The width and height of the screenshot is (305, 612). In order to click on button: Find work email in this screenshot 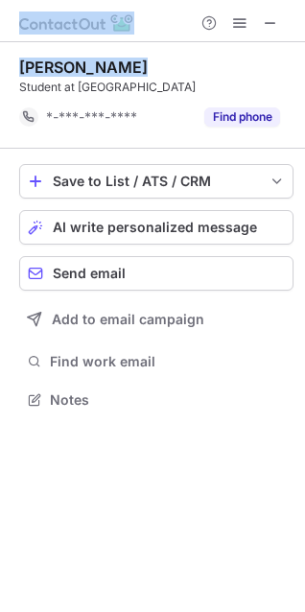, I will do `click(156, 361)`.